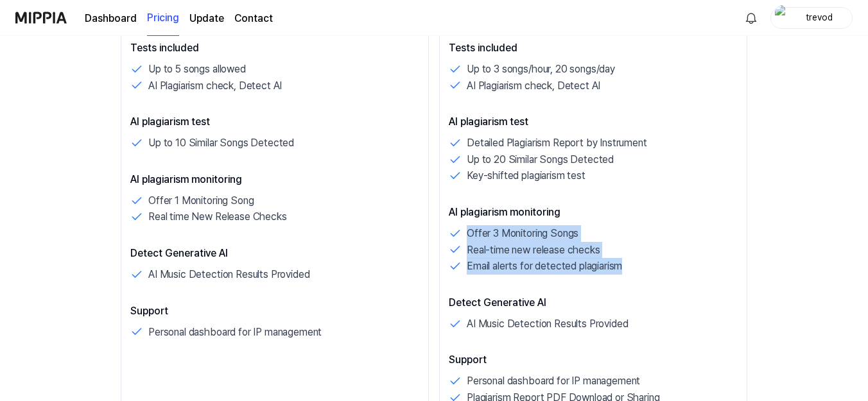 This screenshot has width=868, height=401. What do you see at coordinates (812, 18) in the screenshot?
I see `button: profiletrevod` at bounding box center [812, 18].